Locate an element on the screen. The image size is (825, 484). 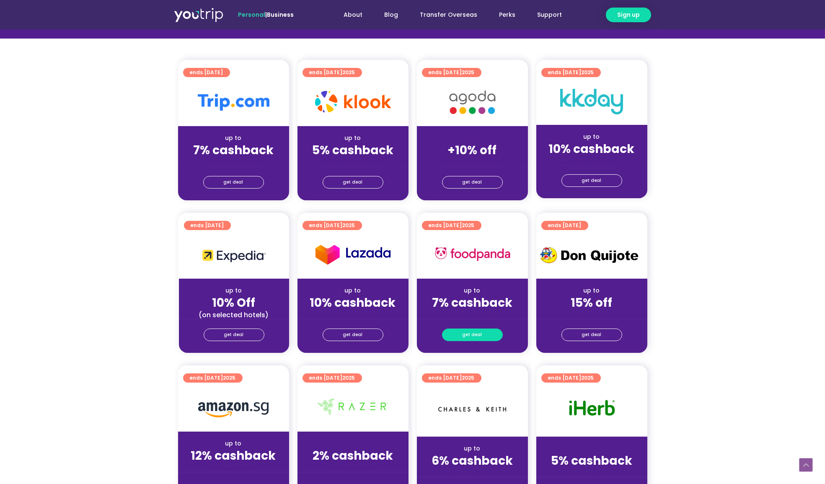
a: About is located at coordinates (353, 15).